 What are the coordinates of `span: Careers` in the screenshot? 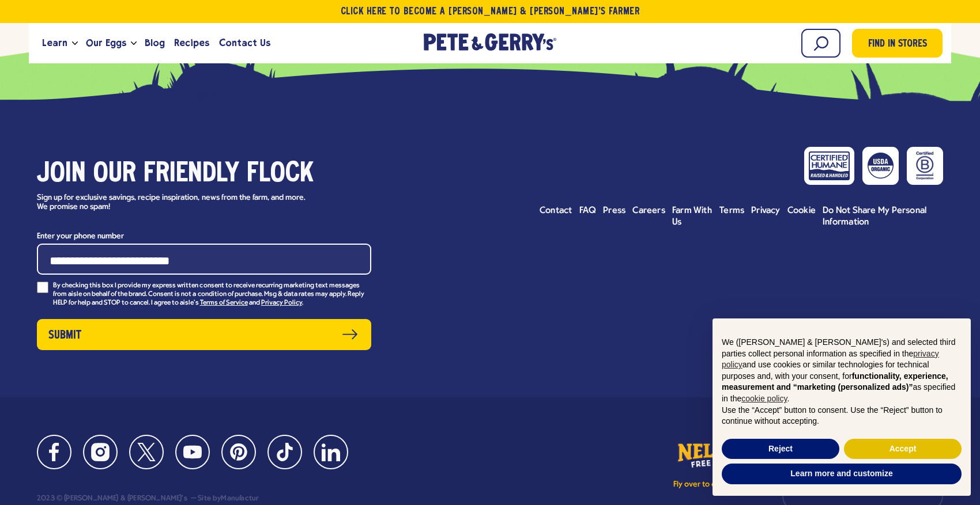 It's located at (649, 211).